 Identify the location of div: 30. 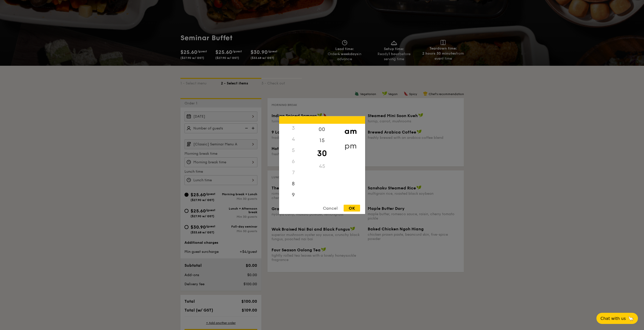
(322, 153).